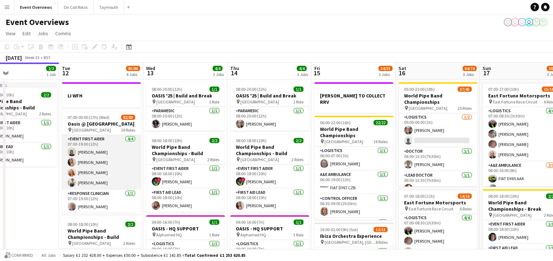 This screenshot has width=553, height=261. Describe the element at coordinates (465, 209) in the screenshot. I see `span: 6 Roles` at that location.